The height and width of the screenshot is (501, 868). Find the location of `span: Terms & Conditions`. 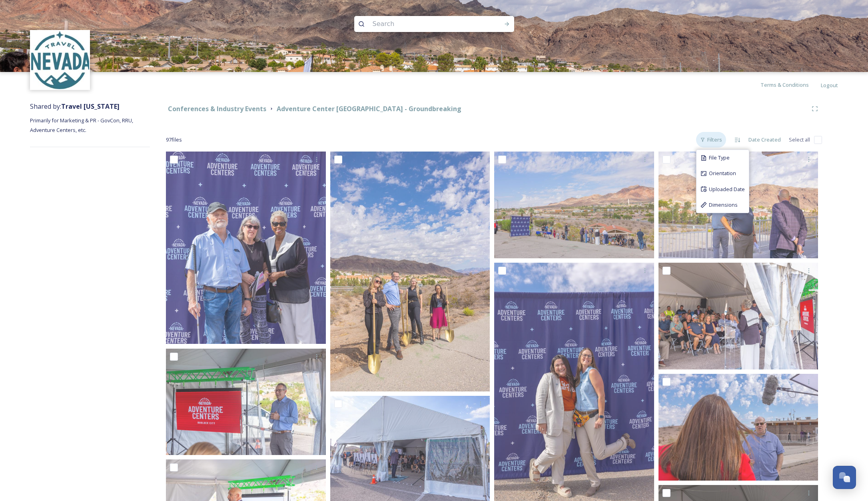

span: Terms & Conditions is located at coordinates (785, 85).